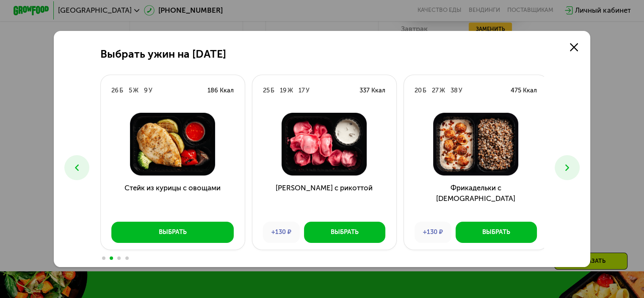 The height and width of the screenshot is (298, 644). What do you see at coordinates (130, 90) in the screenshot?
I see `div: 5` at bounding box center [130, 90].